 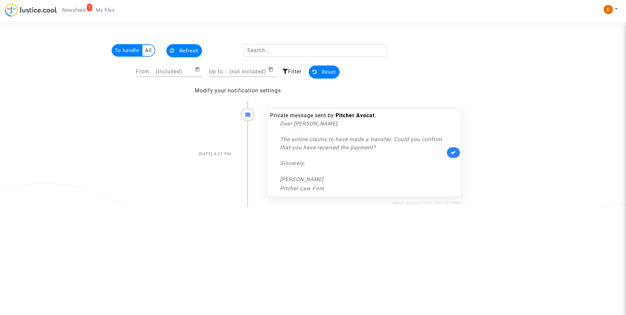 What do you see at coordinates (90, 8) in the screenshot?
I see `div: 1` at bounding box center [90, 8].